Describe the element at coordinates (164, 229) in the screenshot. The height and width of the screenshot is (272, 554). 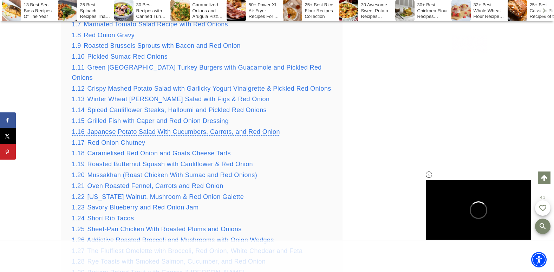
I see `span: Sheet-Pan Chicken With Roasted Plums and Onions` at that location.